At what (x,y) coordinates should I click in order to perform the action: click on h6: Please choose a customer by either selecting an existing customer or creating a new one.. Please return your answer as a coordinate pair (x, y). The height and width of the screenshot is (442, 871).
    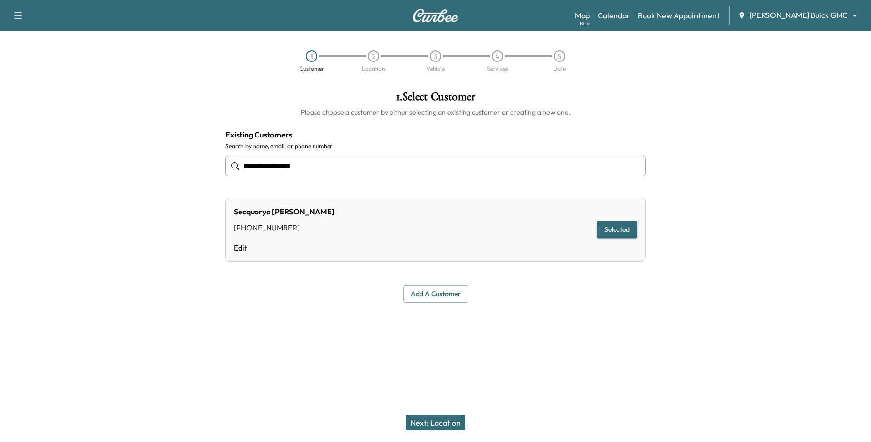
    Looking at the image, I should click on (436, 112).